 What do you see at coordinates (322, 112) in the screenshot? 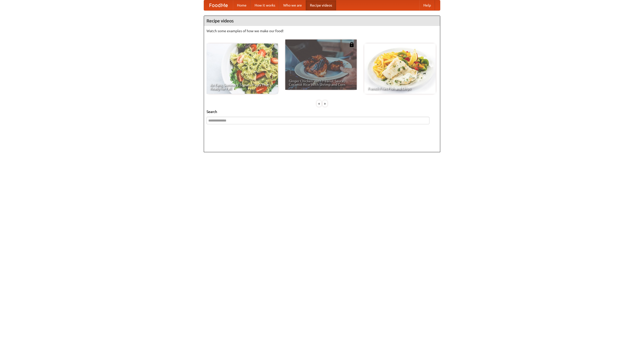
I see `h5: Search` at bounding box center [322, 112].